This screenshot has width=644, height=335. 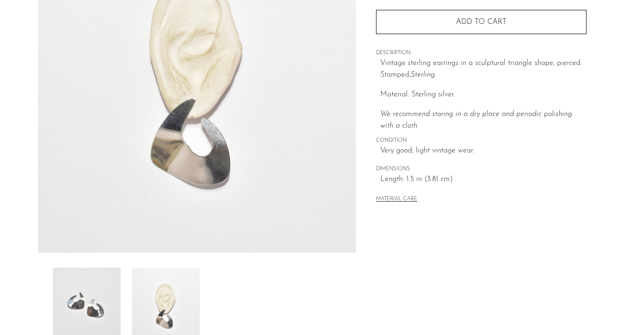 What do you see at coordinates (483, 179) in the screenshot?
I see `span: Length: 1.5 in (3.81 cm)` at bounding box center [483, 179].